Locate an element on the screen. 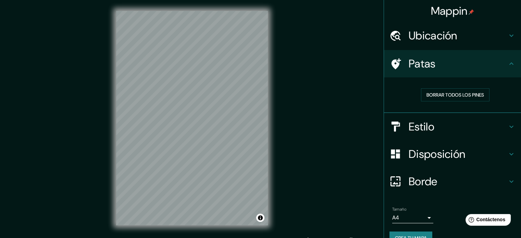 The width and height of the screenshot is (521, 238). canvas: Mapa is located at coordinates (192, 118).